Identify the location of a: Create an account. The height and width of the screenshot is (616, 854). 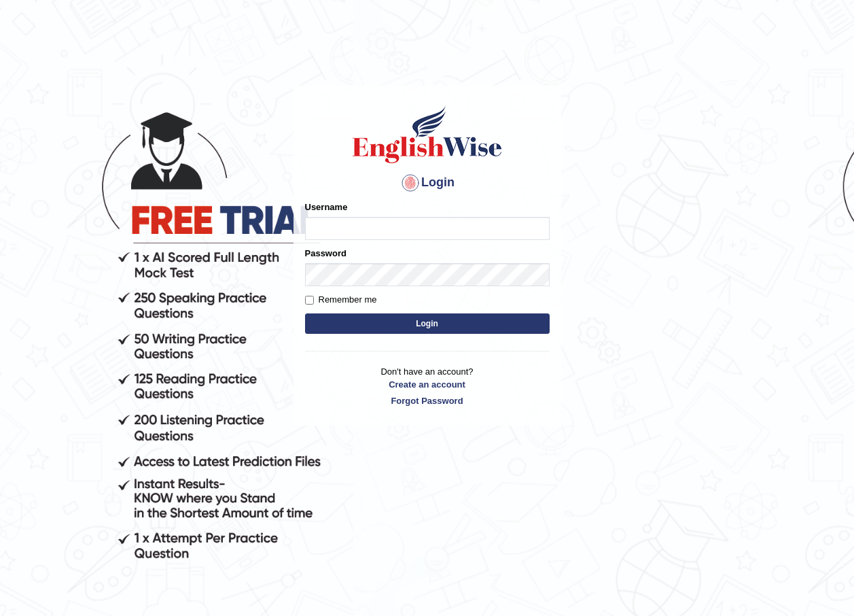
(428, 384).